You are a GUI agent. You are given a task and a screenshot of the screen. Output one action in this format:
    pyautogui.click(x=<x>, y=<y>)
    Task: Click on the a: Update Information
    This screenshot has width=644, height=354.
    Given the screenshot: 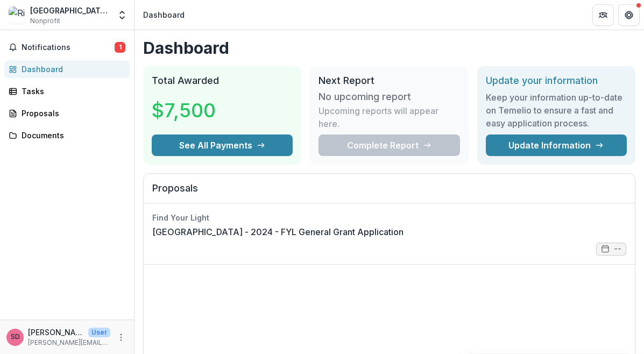 What is the action you would take?
    pyautogui.click(x=556, y=145)
    